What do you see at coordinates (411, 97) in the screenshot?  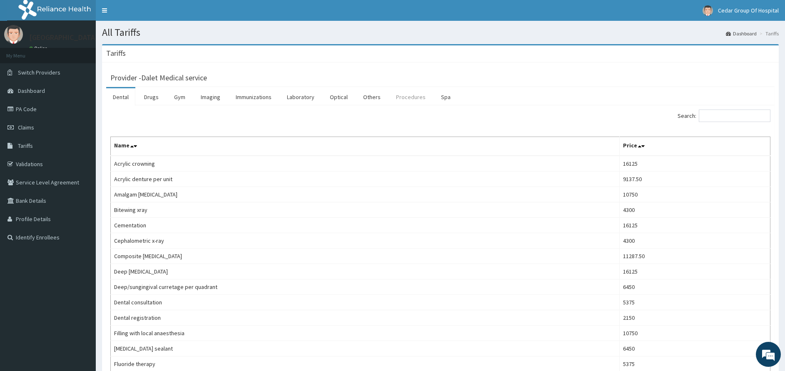 I see `a: Procedures` at bounding box center [411, 97].